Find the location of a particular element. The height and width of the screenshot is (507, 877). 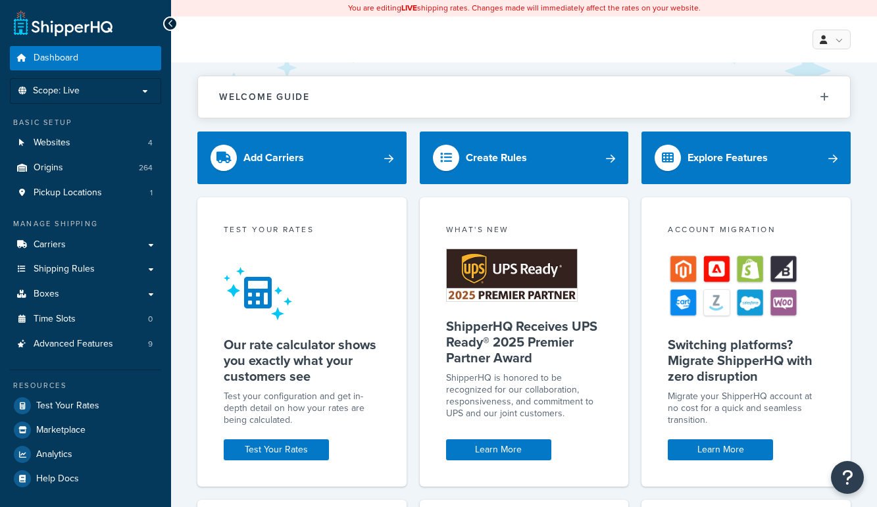

span: 264 is located at coordinates (145, 168).